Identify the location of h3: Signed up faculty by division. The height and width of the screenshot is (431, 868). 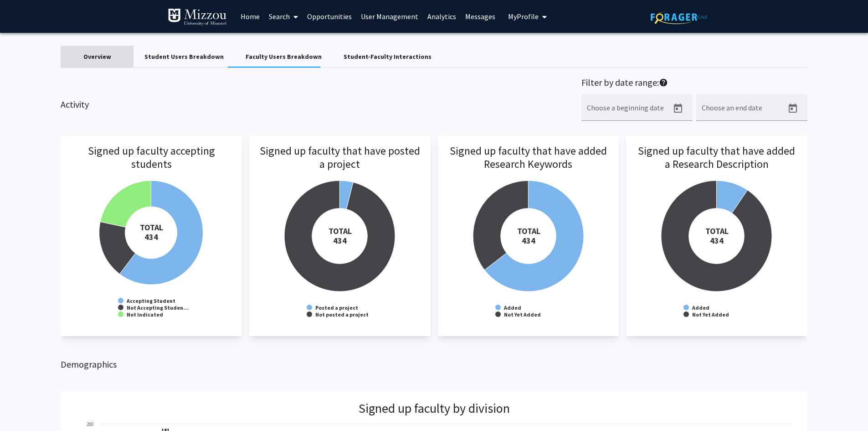
(435, 408).